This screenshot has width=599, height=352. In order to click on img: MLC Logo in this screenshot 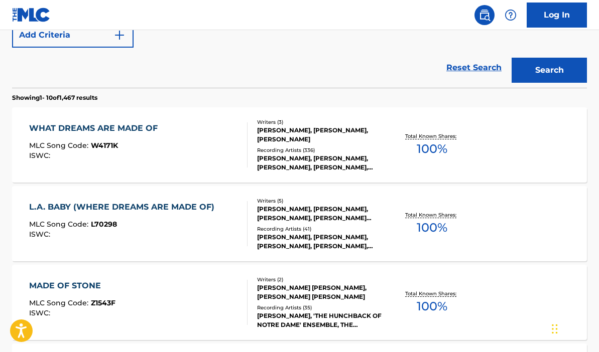, I will do `click(31, 15)`.